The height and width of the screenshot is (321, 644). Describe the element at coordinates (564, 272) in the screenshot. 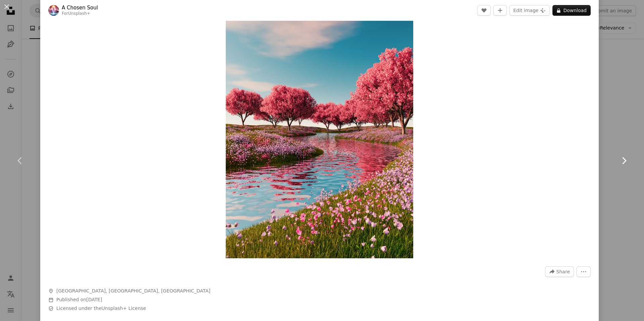

I see `span: Share` at that location.